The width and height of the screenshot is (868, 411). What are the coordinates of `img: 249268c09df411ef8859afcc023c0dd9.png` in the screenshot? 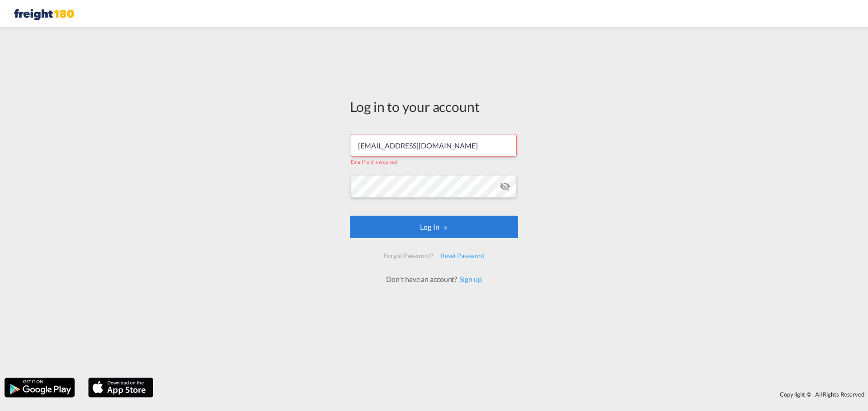 It's located at (44, 14).